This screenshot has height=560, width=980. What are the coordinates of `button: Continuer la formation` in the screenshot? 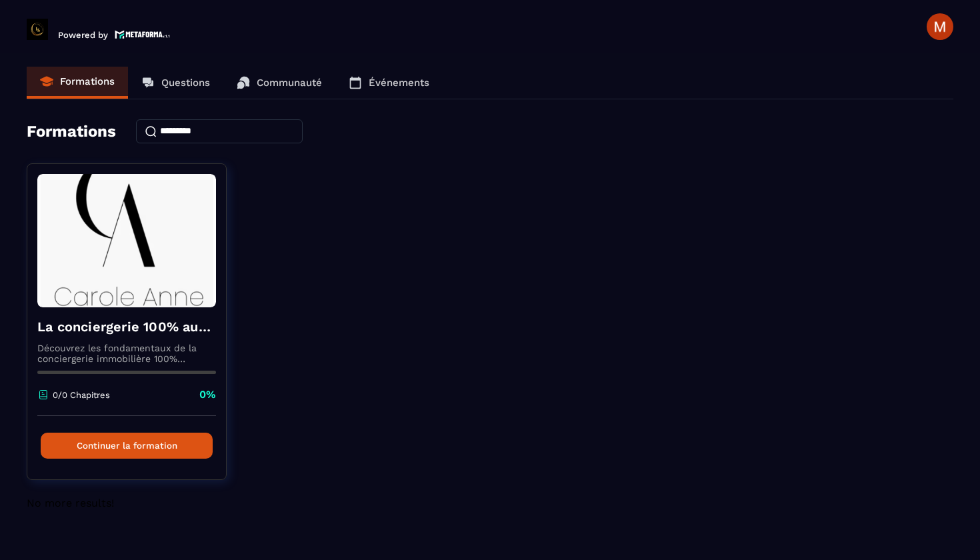 It's located at (126, 445).